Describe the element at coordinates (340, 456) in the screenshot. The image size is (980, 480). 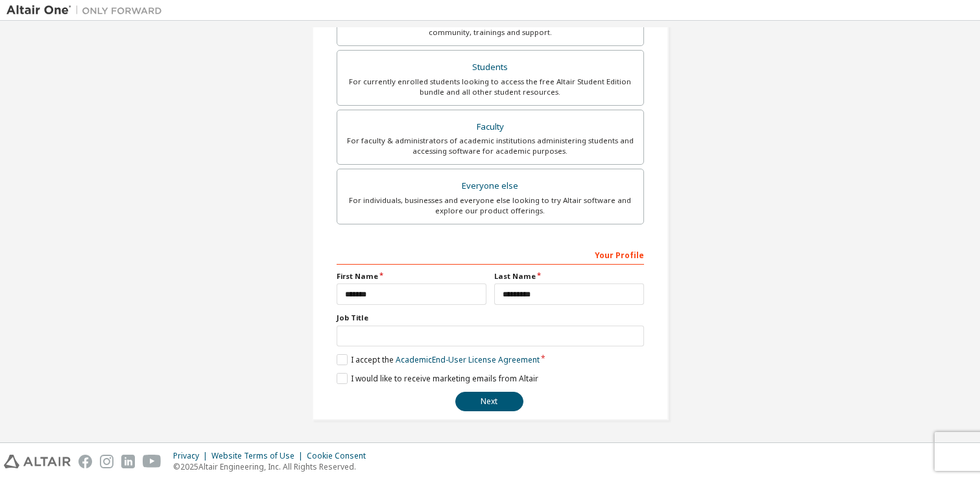
I see `div: Cookie Consent` at that location.